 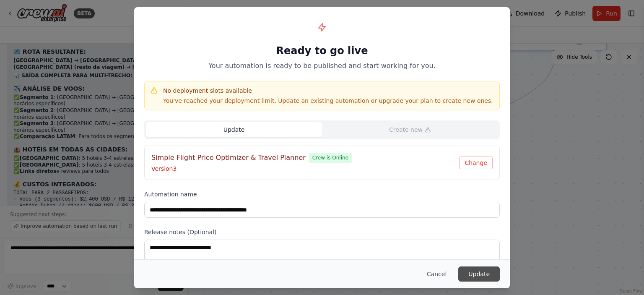 What do you see at coordinates (322, 51) in the screenshot?
I see `h1: Ready to go live` at bounding box center [322, 51].